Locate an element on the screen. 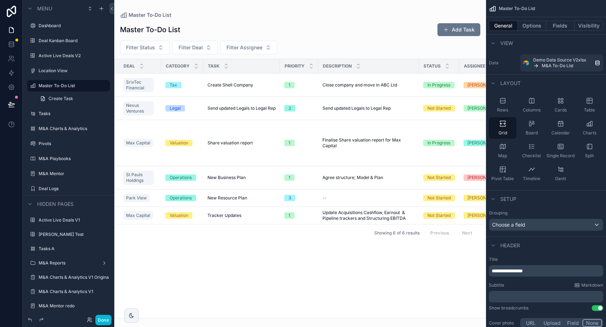 The height and width of the screenshot is (327, 606). span: Create Shell Company is located at coordinates (230, 85).